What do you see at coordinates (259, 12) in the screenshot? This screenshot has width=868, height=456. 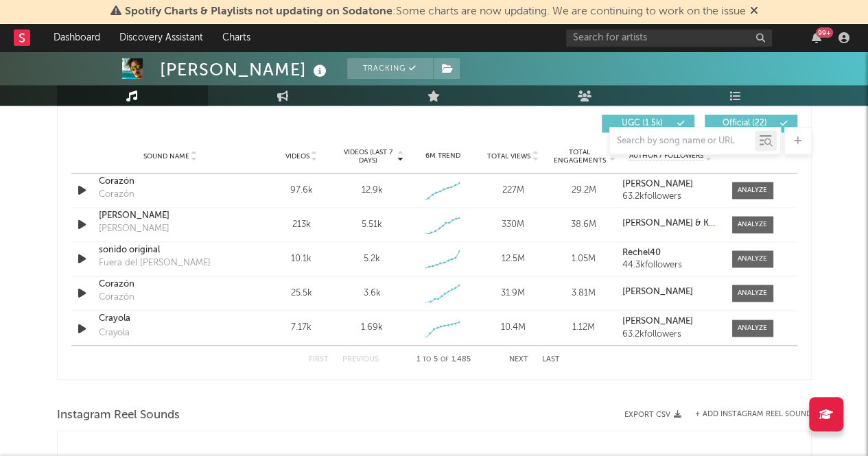 I see `span: Spotify Charts & Playlists not updating on Sodatone` at bounding box center [259, 12].